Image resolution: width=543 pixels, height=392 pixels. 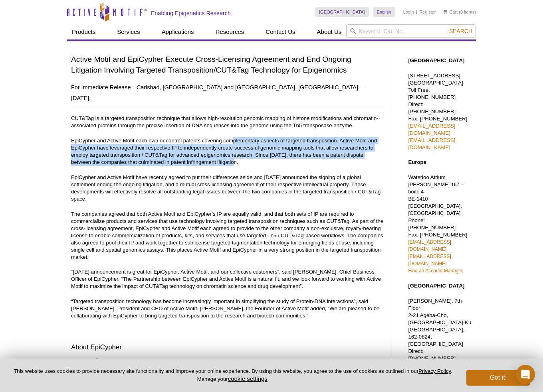 I want to click on input: Keyword, Cat. No., so click(x=411, y=31).